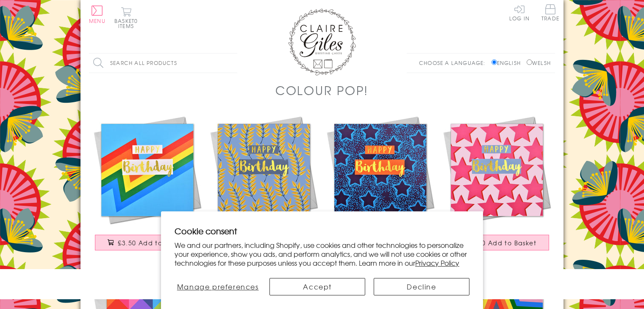 This screenshot has height=309, width=644. I want to click on button: Accept, so click(318, 287).